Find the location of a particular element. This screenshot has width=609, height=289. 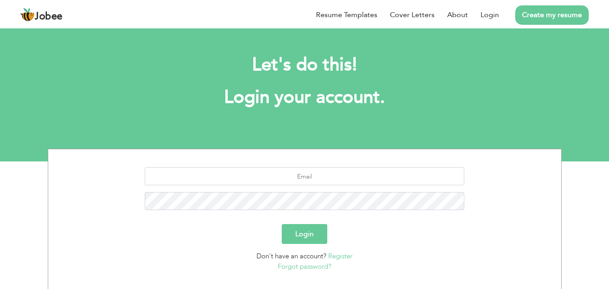

input: Email is located at coordinates (305, 176).